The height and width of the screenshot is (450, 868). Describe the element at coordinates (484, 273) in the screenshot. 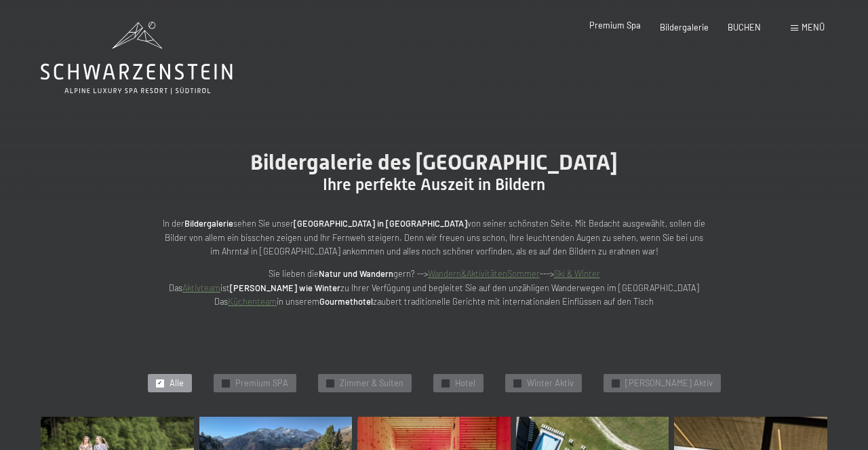

I see `a: Wandern&AktivitätenSommer` at that location.